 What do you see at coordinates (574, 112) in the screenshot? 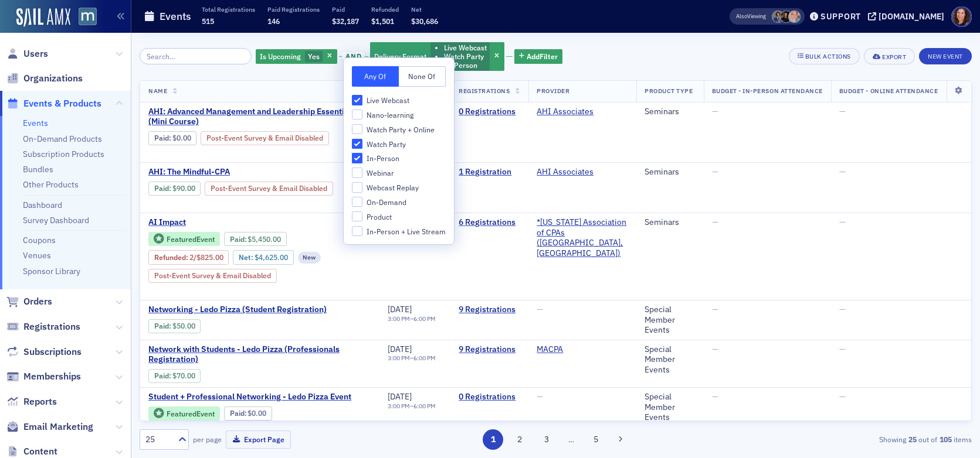
I see `span: AHI Associates` at bounding box center [574, 112].